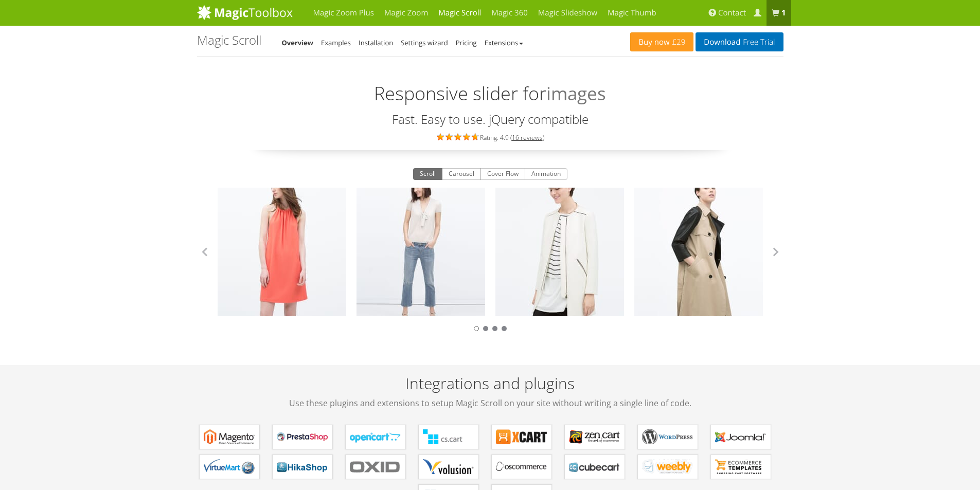 The image size is (980, 490). Describe the element at coordinates (449, 467) in the screenshot. I see `a: Magic Scroll for Volusion` at that location.